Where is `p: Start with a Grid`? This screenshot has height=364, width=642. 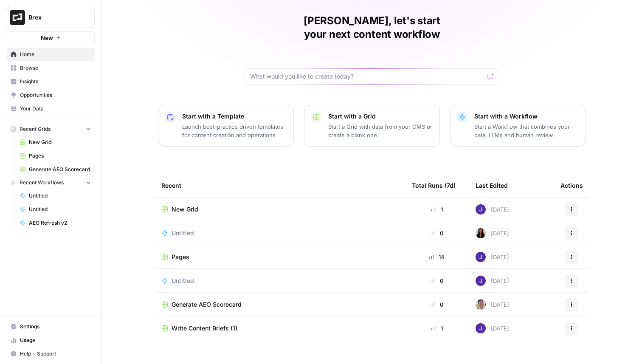 p: Start with a Grid is located at coordinates (380, 117).